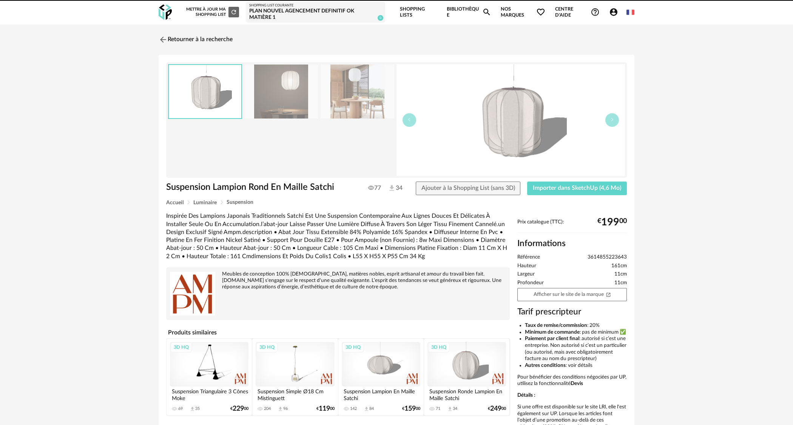 The height and width of the screenshot is (425, 793). Describe the element at coordinates (496, 409) in the screenshot. I see `span: 249` at that location.